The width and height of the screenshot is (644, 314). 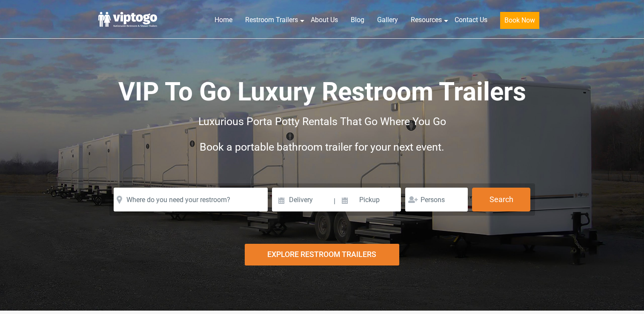 I want to click on a: Home, so click(x=224, y=20).